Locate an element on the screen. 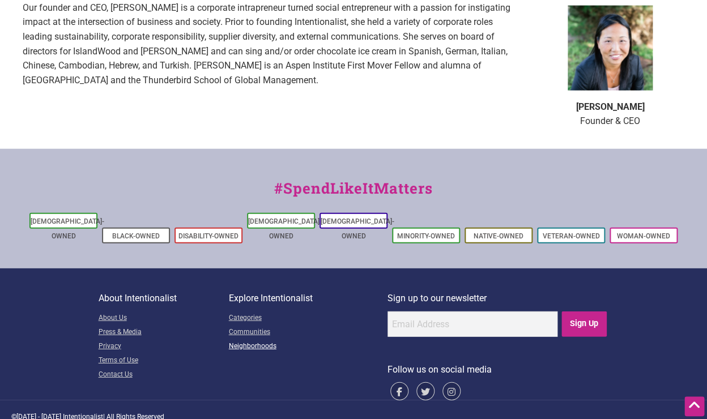 This screenshot has width=707, height=419. p: Founder & CEO is located at coordinates (610, 114).